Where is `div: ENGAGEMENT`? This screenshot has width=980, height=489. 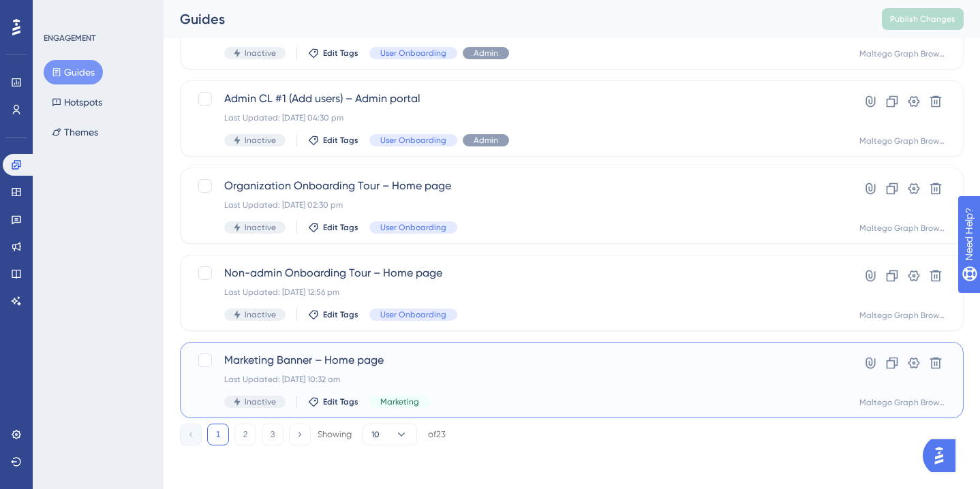
div: ENGAGEMENT is located at coordinates (70, 38).